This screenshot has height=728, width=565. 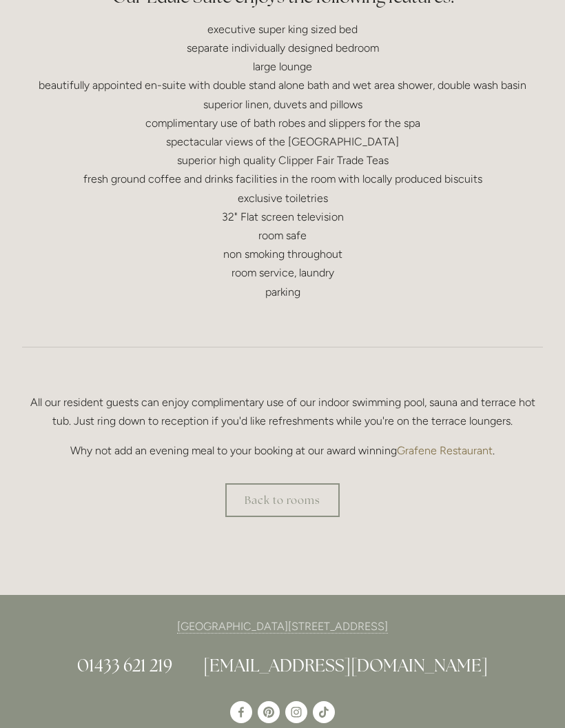 What do you see at coordinates (282, 500) in the screenshot?
I see `a: Back to rooms` at bounding box center [282, 500].